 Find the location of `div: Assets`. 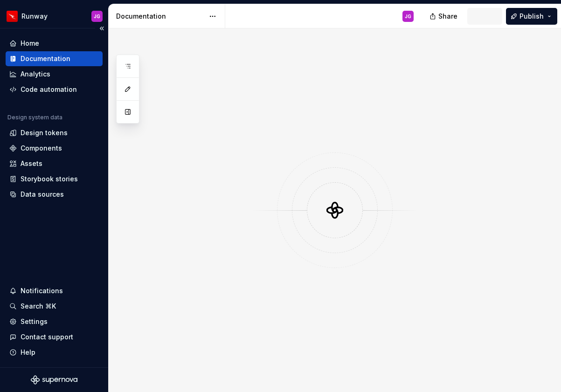

div: Assets is located at coordinates (31, 164).